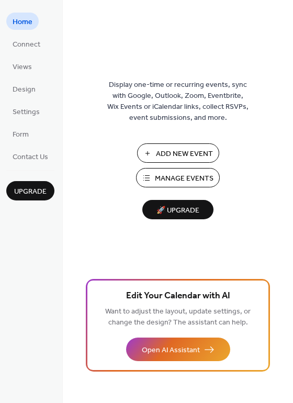 The width and height of the screenshot is (293, 403). I want to click on span: Edit Your Calendar with AI, so click(178, 297).